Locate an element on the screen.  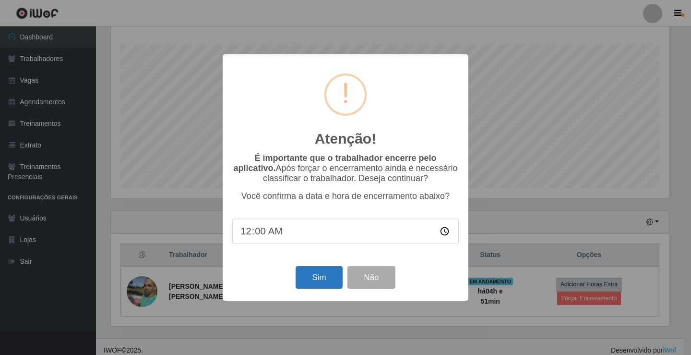
p: Você confirma a data e hora de encerramento abaixo? is located at coordinates (346, 196).